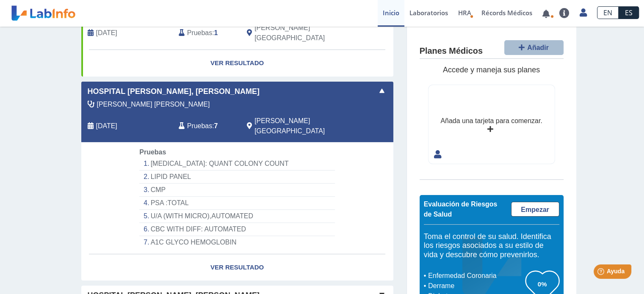 The height and width of the screenshot is (294, 644). Describe the element at coordinates (237, 203) in the screenshot. I see `li: PSA :TOTAL` at that location.